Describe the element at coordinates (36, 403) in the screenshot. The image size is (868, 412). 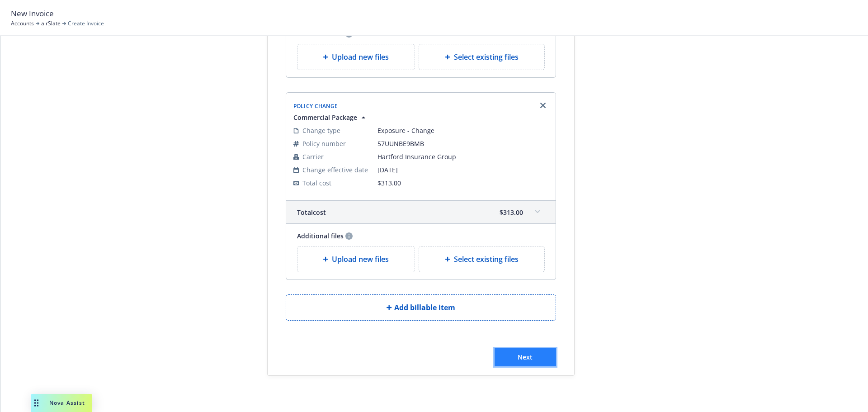
I see `div: Drag to move` at that location.